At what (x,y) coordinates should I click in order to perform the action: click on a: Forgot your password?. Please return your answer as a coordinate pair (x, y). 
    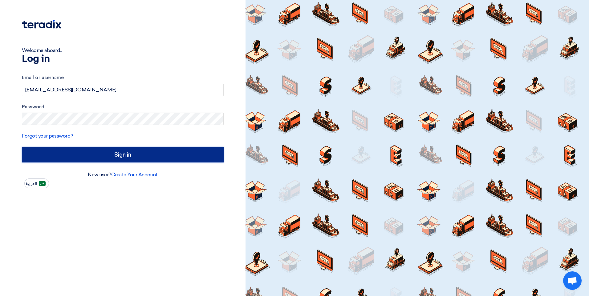
    Looking at the image, I should click on (47, 136).